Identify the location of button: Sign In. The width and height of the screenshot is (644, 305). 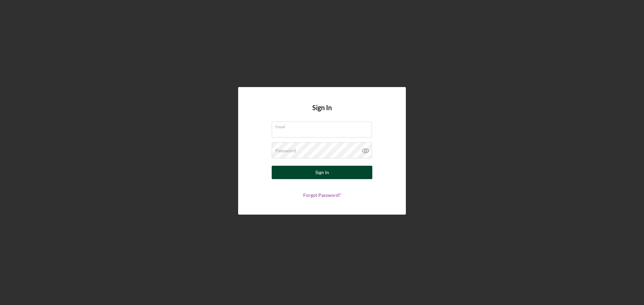
(322, 172).